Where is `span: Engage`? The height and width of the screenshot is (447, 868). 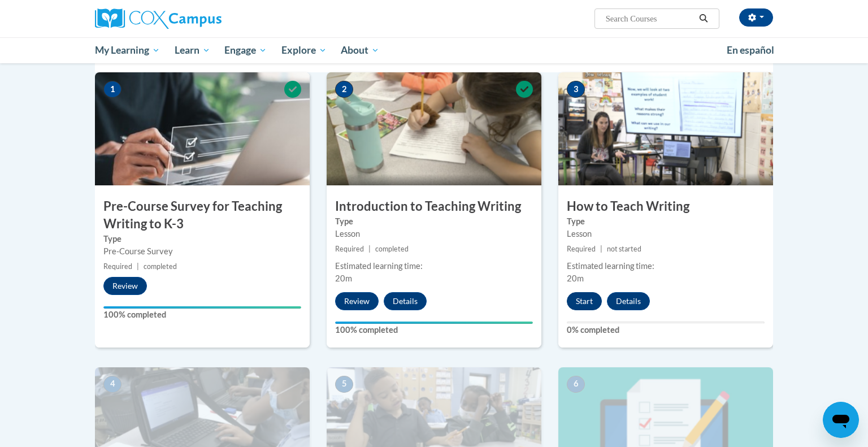 span: Engage is located at coordinates (246, 50).